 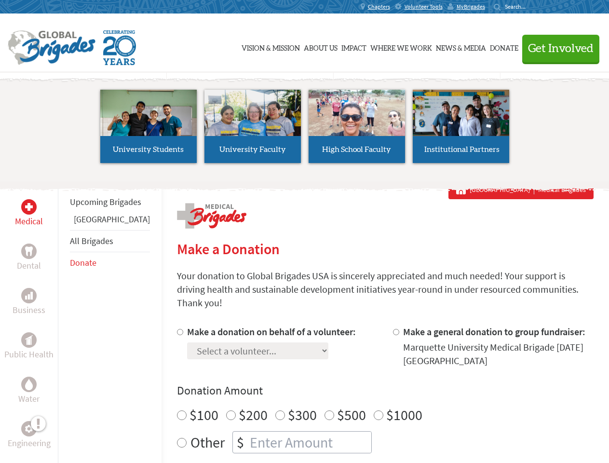 I want to click on a: Impact, so click(x=354, y=47).